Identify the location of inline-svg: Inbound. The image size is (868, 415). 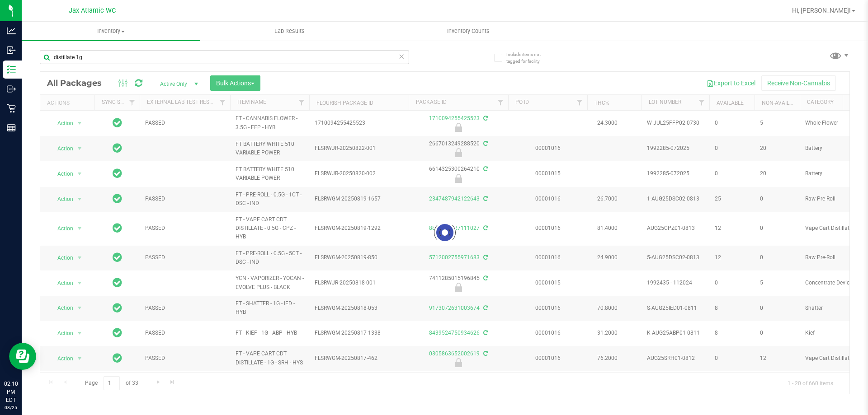
(11, 51).